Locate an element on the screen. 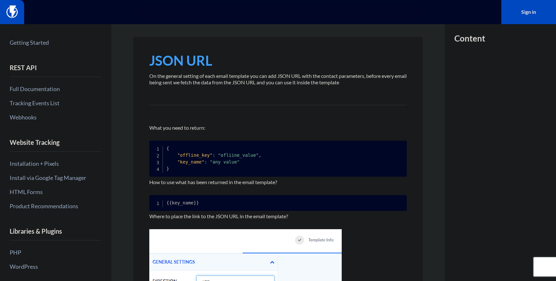  a: Getting Started is located at coordinates (56, 42).